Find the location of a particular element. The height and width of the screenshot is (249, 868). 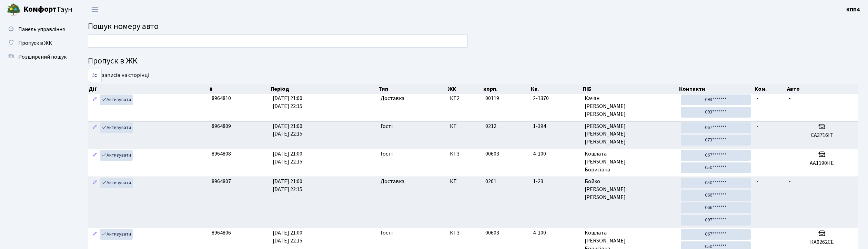

span: 0201 is located at coordinates (491, 181).